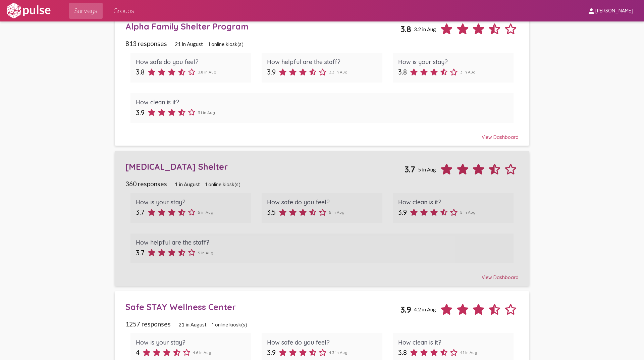  I want to click on span: 4.2 in Aug, so click(425, 309).